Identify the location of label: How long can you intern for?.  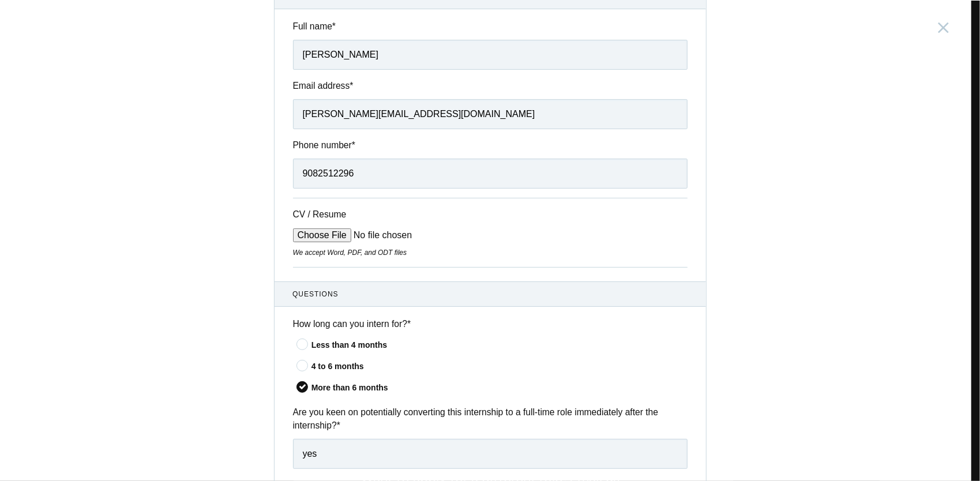
(491, 323).